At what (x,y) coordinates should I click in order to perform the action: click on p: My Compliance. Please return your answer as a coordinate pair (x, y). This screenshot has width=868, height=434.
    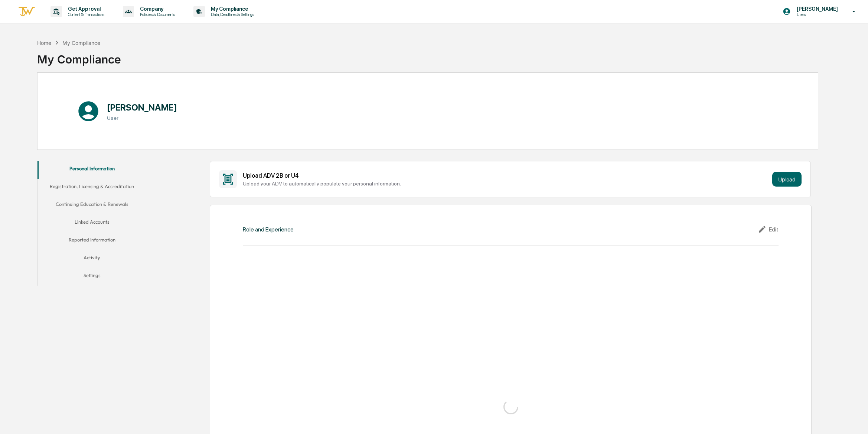
    Looking at the image, I should click on (231, 9).